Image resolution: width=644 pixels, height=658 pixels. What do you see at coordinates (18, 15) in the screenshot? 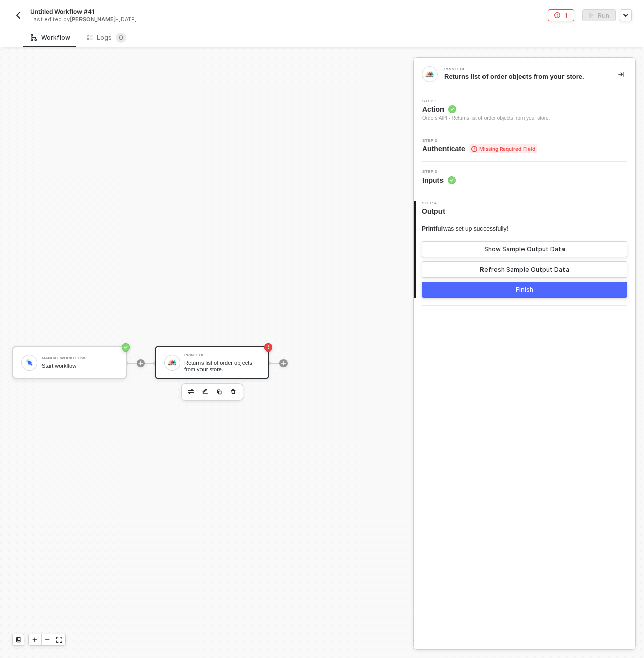
I see `img: back` at bounding box center [18, 15].